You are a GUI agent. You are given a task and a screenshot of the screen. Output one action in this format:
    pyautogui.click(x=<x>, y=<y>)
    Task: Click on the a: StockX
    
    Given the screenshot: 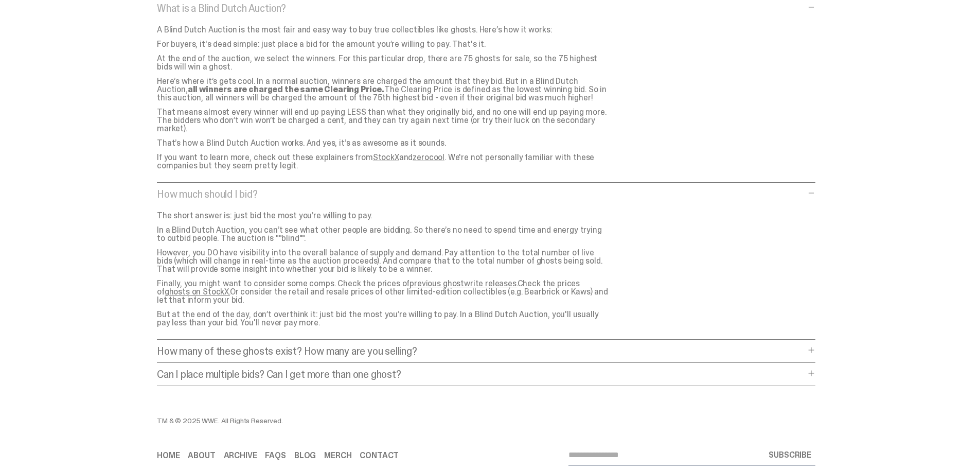 What is the action you would take?
    pyautogui.click(x=386, y=157)
    